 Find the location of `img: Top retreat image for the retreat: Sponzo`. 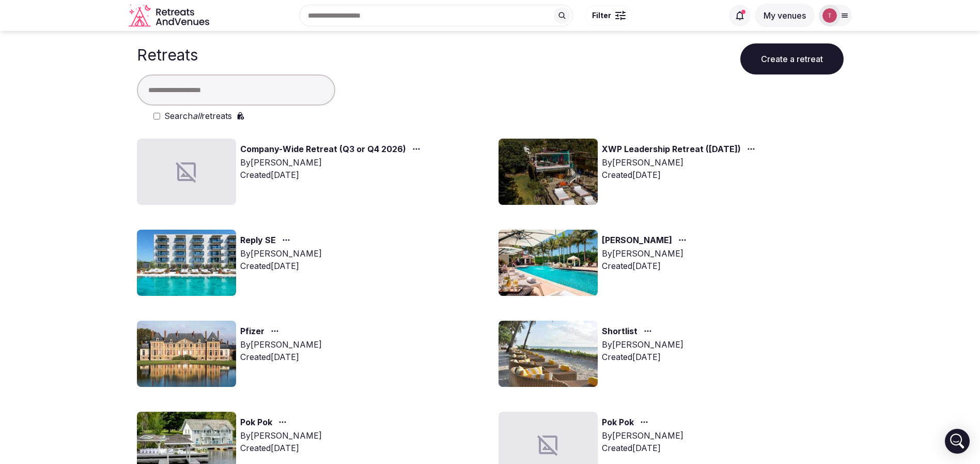

img: Top retreat image for the retreat: Sponzo is located at coordinates (548, 263).